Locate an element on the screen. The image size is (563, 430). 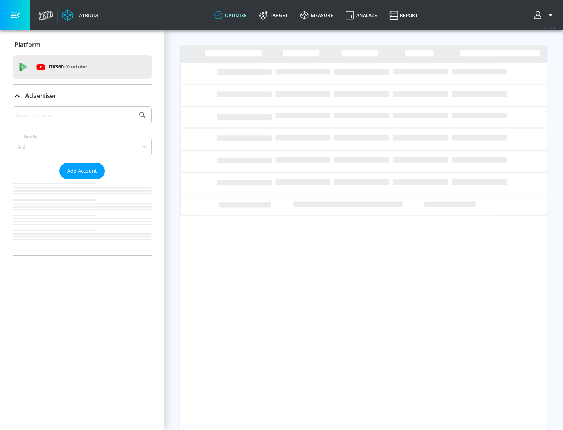
label: Sort By is located at coordinates (31, 137).